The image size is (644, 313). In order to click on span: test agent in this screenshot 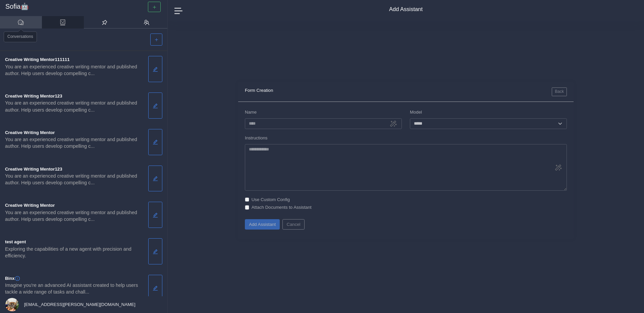, I will do `click(16, 243)`.